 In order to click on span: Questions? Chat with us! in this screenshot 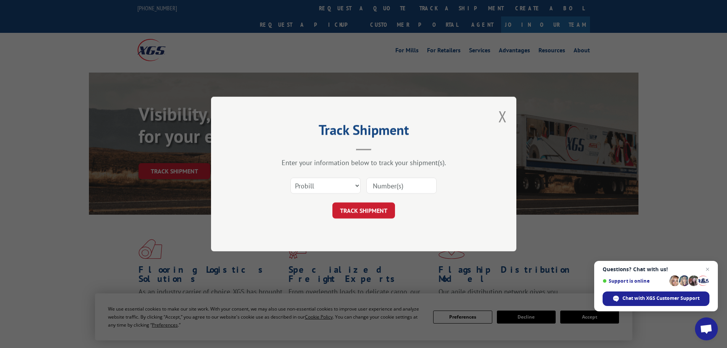, I will do `click(656, 269)`.